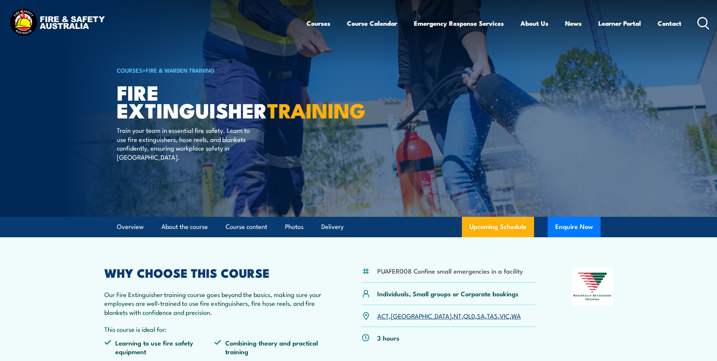 The image size is (717, 361). What do you see at coordinates (383, 315) in the screenshot?
I see `a: ACT` at bounding box center [383, 315].